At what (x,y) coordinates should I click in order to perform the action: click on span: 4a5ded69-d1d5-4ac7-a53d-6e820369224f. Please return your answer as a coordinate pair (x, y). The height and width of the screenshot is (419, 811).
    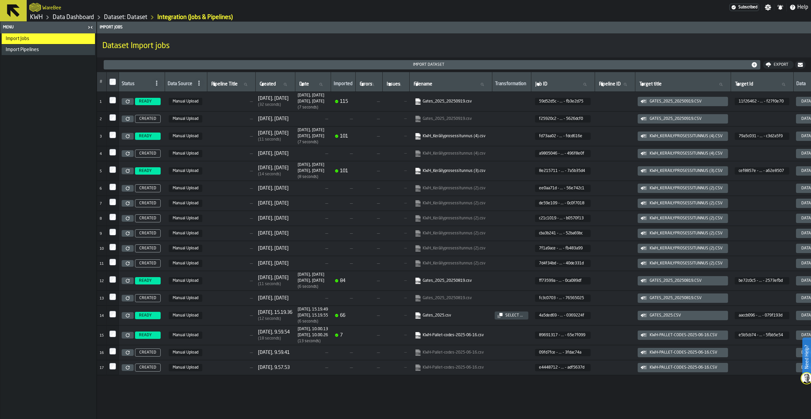
    Looking at the image, I should click on (563, 315).